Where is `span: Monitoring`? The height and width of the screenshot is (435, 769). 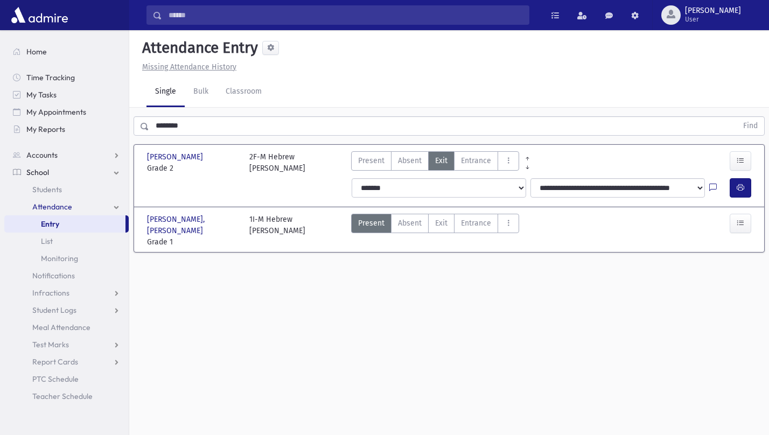
span: Monitoring is located at coordinates (59, 259).